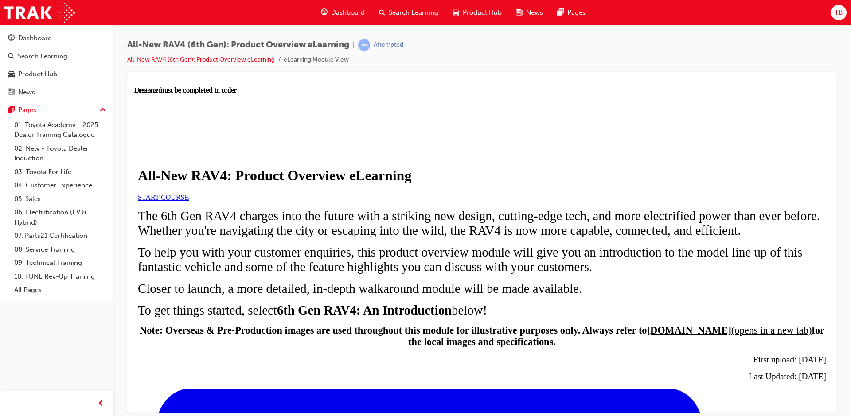 The width and height of the screenshot is (851, 416). Describe the element at coordinates (414, 12) in the screenshot. I see `span: Search Learning` at that location.